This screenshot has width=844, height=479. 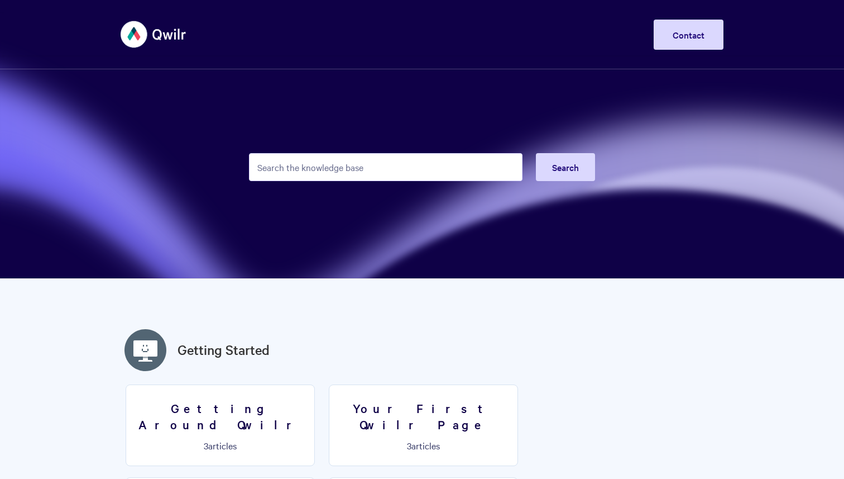 What do you see at coordinates (223, 350) in the screenshot?
I see `a: Getting Started` at bounding box center [223, 350].